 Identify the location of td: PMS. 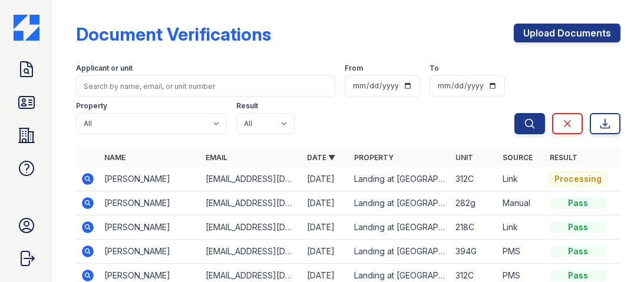
(521, 252).